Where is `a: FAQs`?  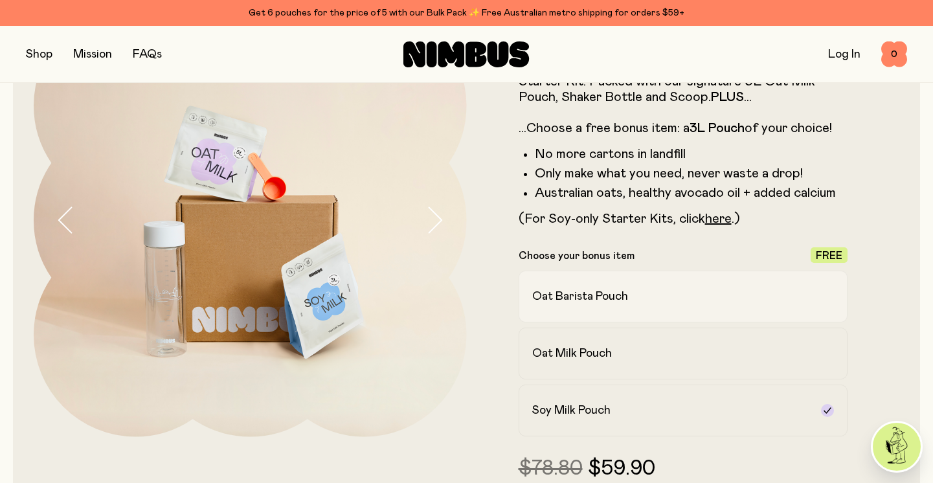 a: FAQs is located at coordinates (147, 54).